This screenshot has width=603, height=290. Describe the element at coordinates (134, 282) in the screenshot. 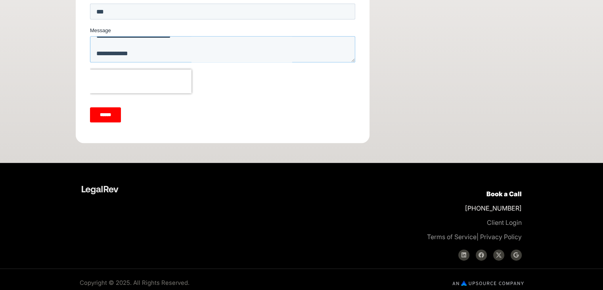

I see `span: Copyright © 2025. All Rights Reserved.` at that location.